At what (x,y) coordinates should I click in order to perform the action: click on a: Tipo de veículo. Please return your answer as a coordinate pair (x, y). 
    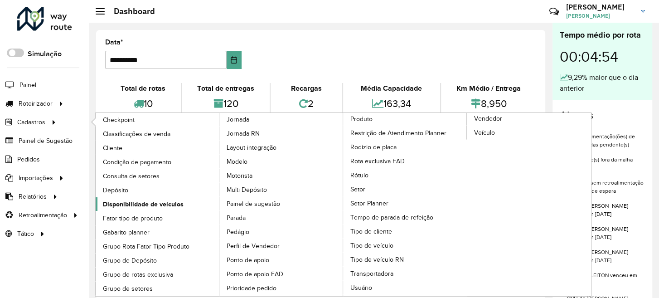
    Looking at the image, I should click on (405, 245).